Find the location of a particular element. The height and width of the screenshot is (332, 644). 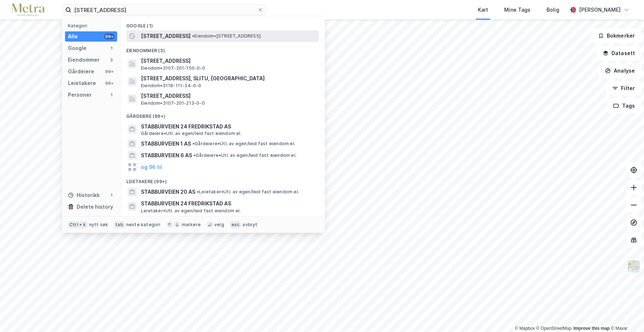

div: velg is located at coordinates (219, 225).